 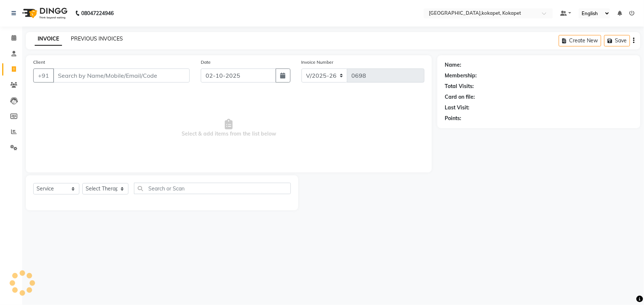 What do you see at coordinates (39, 62) in the screenshot?
I see `label: Client` at bounding box center [39, 62].